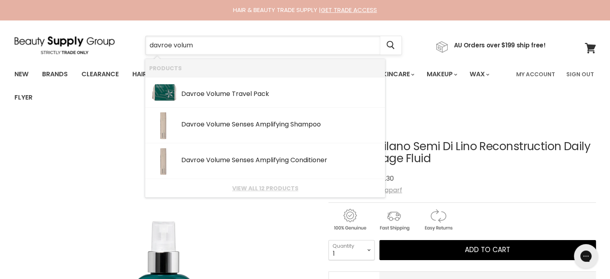 Image resolution: width=610 pixels, height=279 pixels. Describe the element at coordinates (488, 250) in the screenshot. I see `button: Add to cart` at that location.